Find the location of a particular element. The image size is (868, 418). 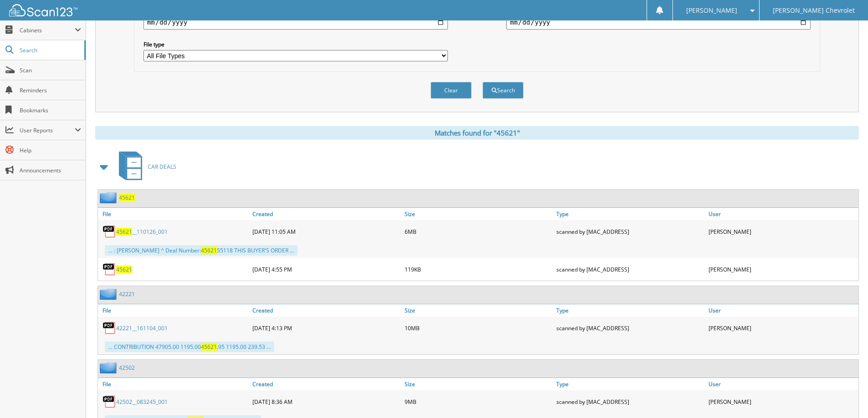

div: 10MB is located at coordinates (479, 328).